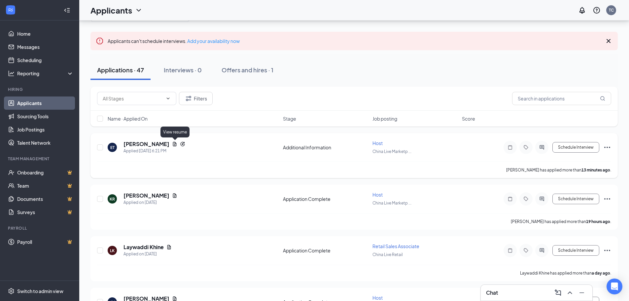 The image size is (629, 301). I want to click on button: Minimize, so click(582, 293).